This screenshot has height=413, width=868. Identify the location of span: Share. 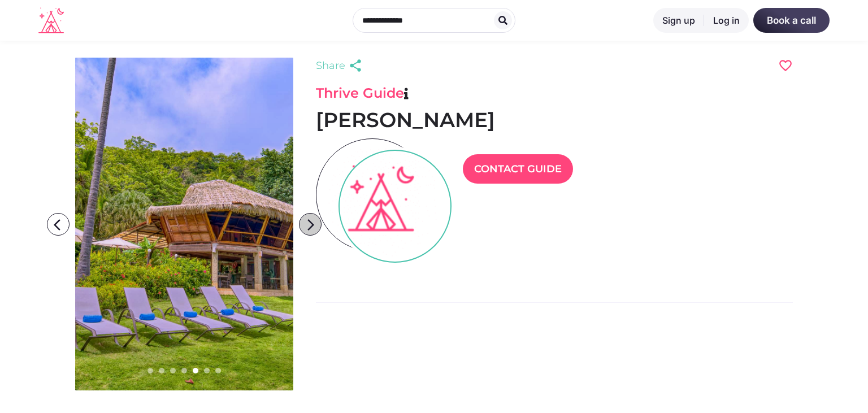
(331, 66).